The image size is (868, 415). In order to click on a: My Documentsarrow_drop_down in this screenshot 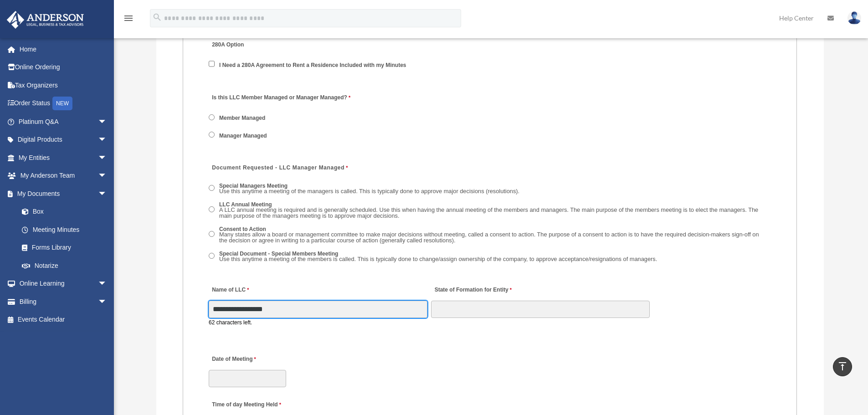, I will do `click(63, 193)`.